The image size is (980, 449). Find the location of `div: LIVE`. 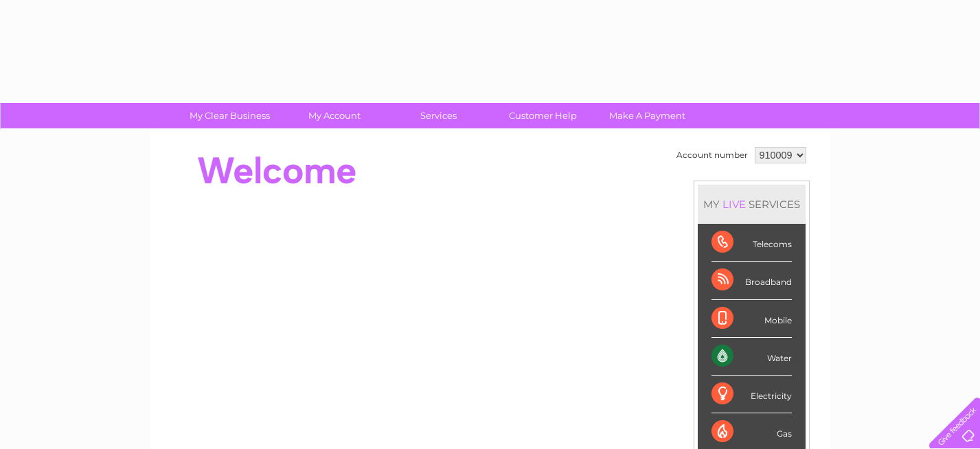

div: LIVE is located at coordinates (734, 204).